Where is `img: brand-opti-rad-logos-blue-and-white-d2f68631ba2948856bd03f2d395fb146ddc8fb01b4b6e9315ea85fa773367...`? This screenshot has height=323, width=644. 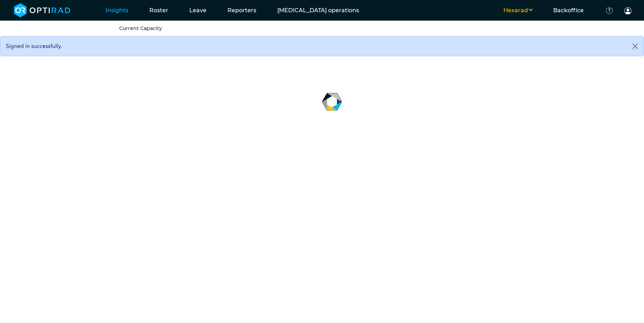
img: brand-opti-rad-logos-blue-and-white-d2f68631ba2948856bd03f2d395fb146ddc8fb01b4b6e9315ea85fa773367... is located at coordinates (42, 11).